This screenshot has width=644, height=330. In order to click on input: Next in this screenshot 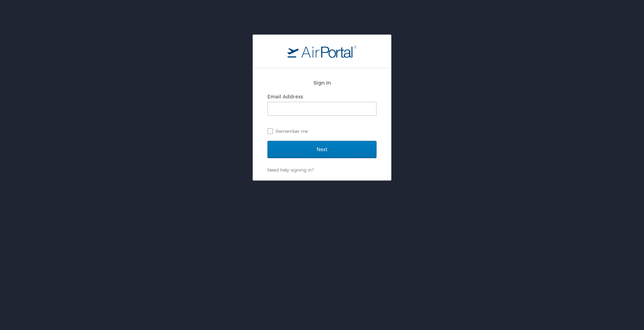, I will do `click(322, 149)`.